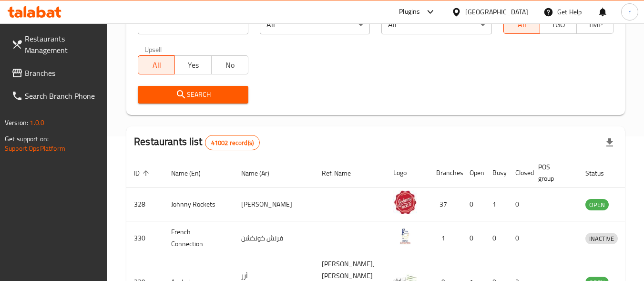 Image resolution: width=644 pixels, height=281 pixels. What do you see at coordinates (230, 65) in the screenshot?
I see `button: No` at bounding box center [230, 65].